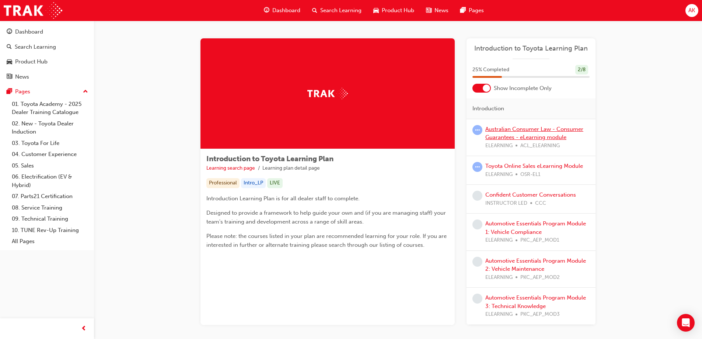 The image size is (702, 339). What do you see at coordinates (686, 322) in the screenshot?
I see `div: Open Intercom Messenger` at bounding box center [686, 322].